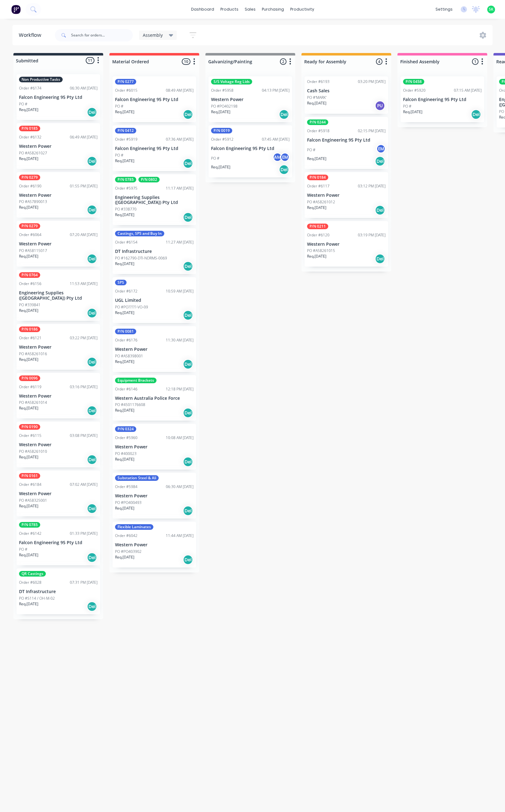 The width and height of the screenshot is (505, 812). I want to click on div: Order #6146, so click(126, 389).